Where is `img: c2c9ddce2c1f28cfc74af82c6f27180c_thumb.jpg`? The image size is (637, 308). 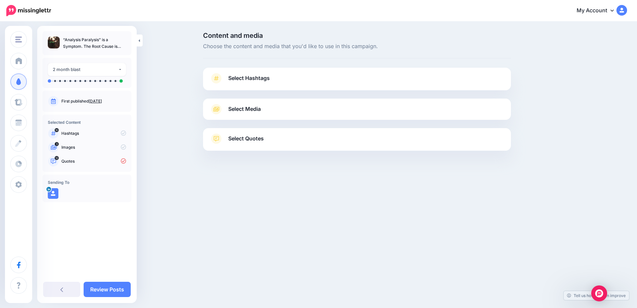 img: c2c9ddce2c1f28cfc74af82c6f27180c_thumb.jpg is located at coordinates (54, 42).